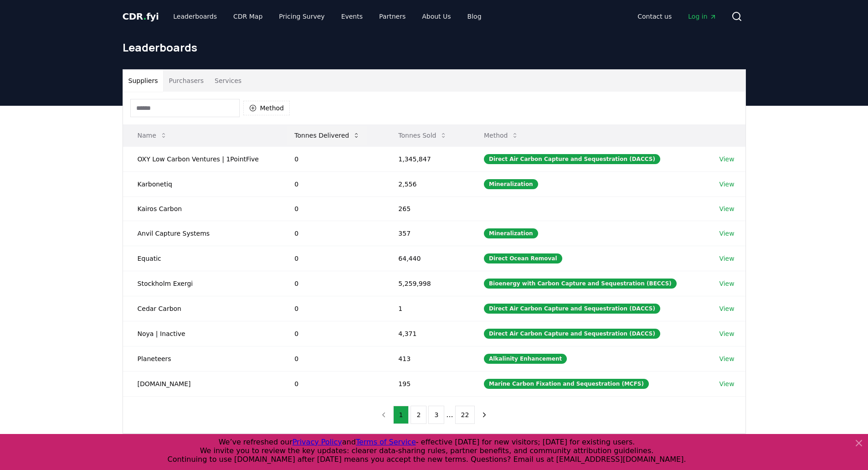 The image size is (868, 470). I want to click on div: Direct Ocean Removal, so click(523, 258).